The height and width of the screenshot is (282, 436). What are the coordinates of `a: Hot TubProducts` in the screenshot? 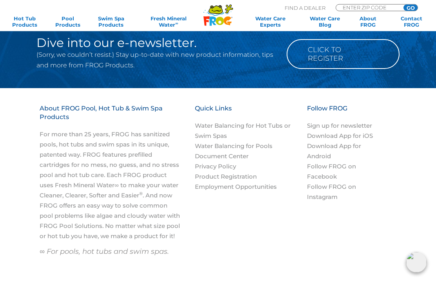 It's located at (25, 22).